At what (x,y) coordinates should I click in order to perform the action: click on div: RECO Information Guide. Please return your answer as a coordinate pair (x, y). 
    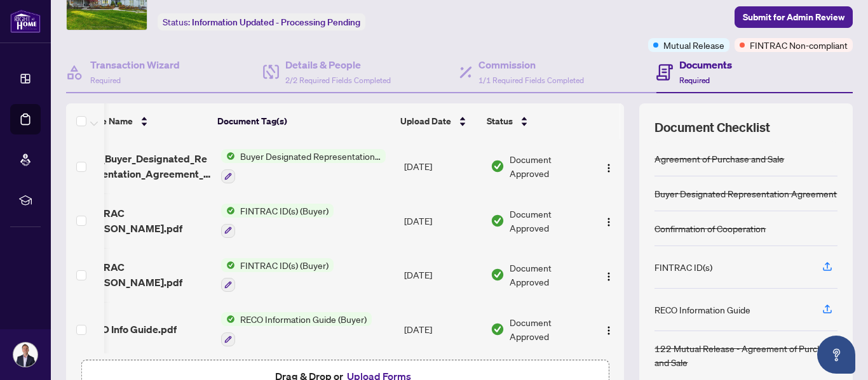
    Looking at the image, I should click on (702, 310).